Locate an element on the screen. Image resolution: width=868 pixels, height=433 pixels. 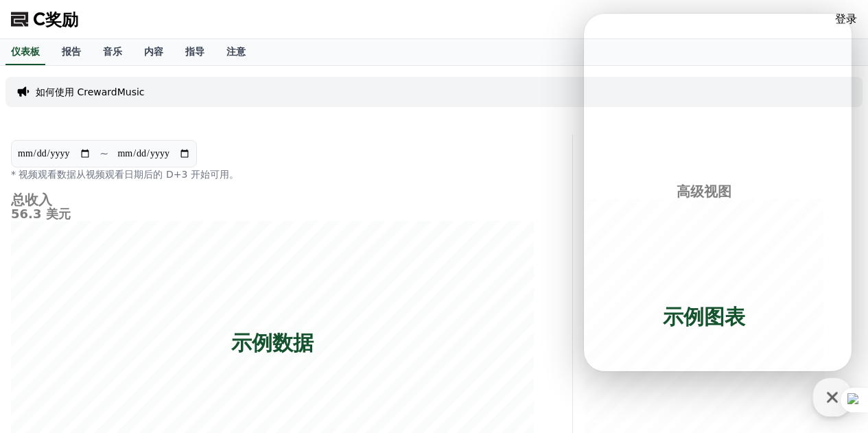
font: * 视频观看数据从视频观看日期后的 D+3 开始可用。 is located at coordinates (125, 174).